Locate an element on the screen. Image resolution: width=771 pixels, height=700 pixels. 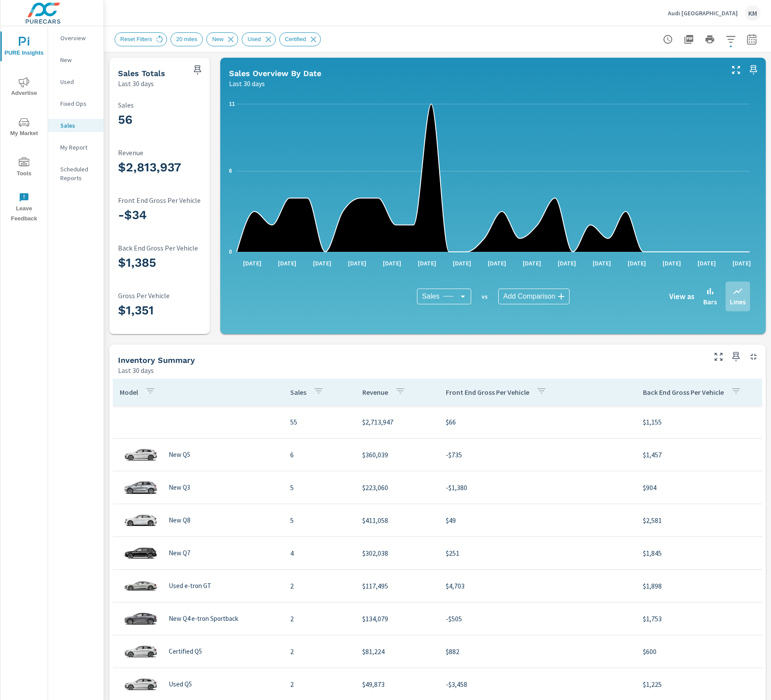
p: $360,039 is located at coordinates (397, 454).